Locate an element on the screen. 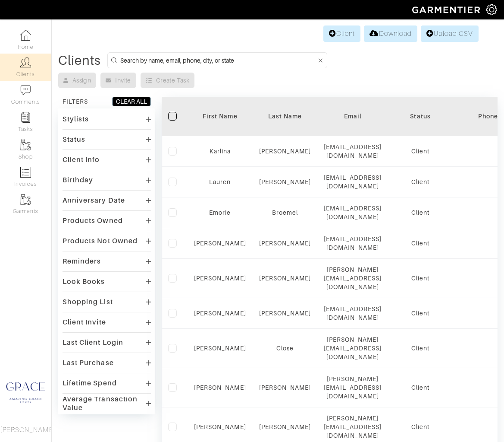 The width and height of the screenshot is (504, 442). div: Average Transaction Value is located at coordinates (104, 403).